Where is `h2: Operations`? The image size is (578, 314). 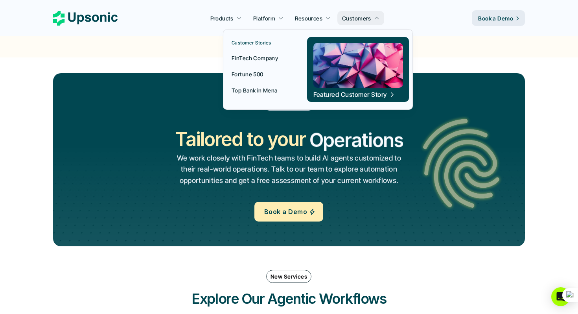
h2: Operations is located at coordinates (357, 140).